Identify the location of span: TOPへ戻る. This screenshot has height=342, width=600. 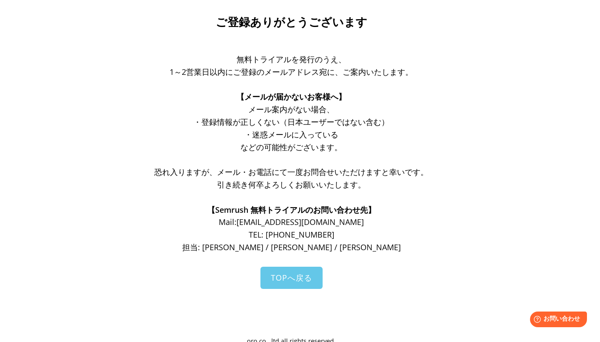
(291, 277).